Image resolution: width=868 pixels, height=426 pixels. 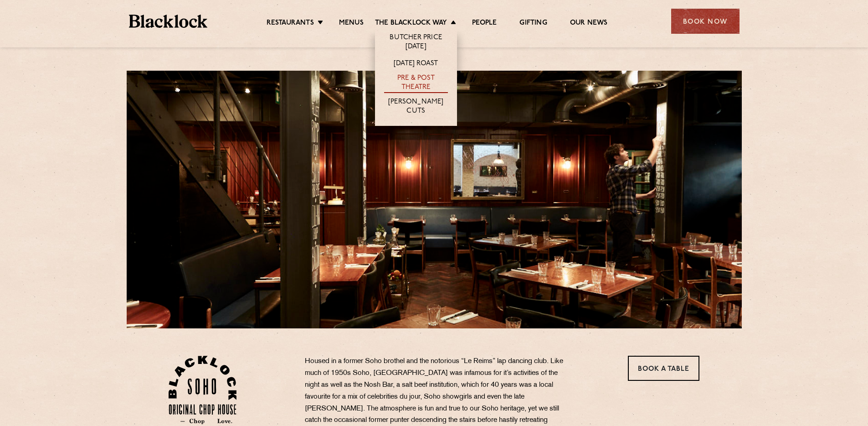 What do you see at coordinates (589, 24) in the screenshot?
I see `a: Our News` at bounding box center [589, 24].